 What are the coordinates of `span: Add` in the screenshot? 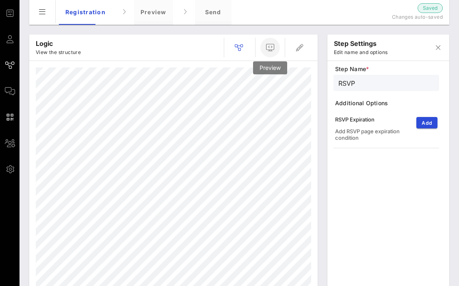 It's located at (427, 123).